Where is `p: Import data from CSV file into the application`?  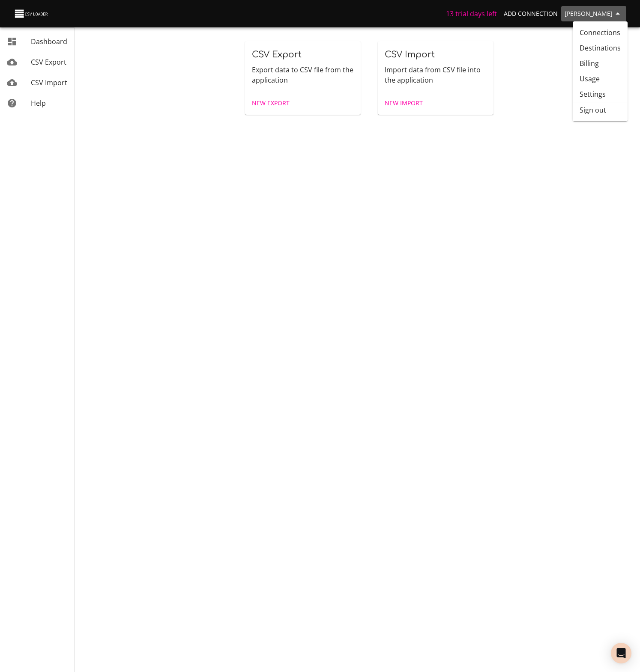 p: Import data from CSV file into the application is located at coordinates (435, 75).